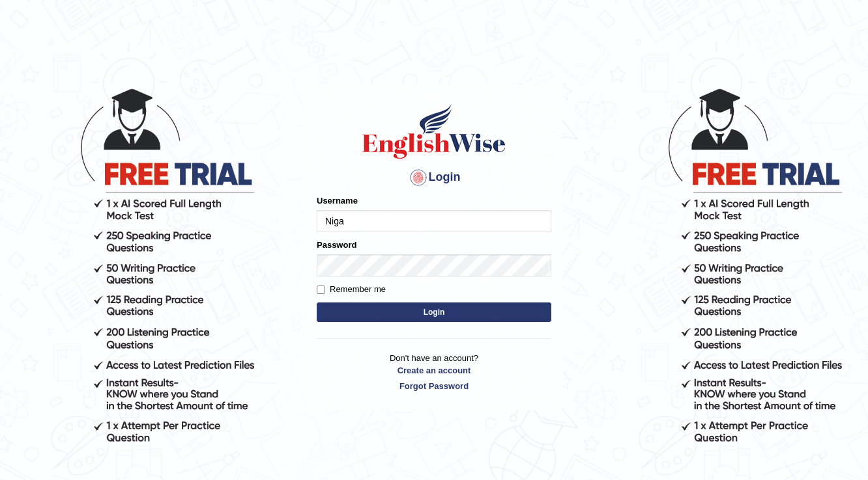 The height and width of the screenshot is (480, 868). What do you see at coordinates (434, 370) in the screenshot?
I see `a: Create an account` at bounding box center [434, 370].